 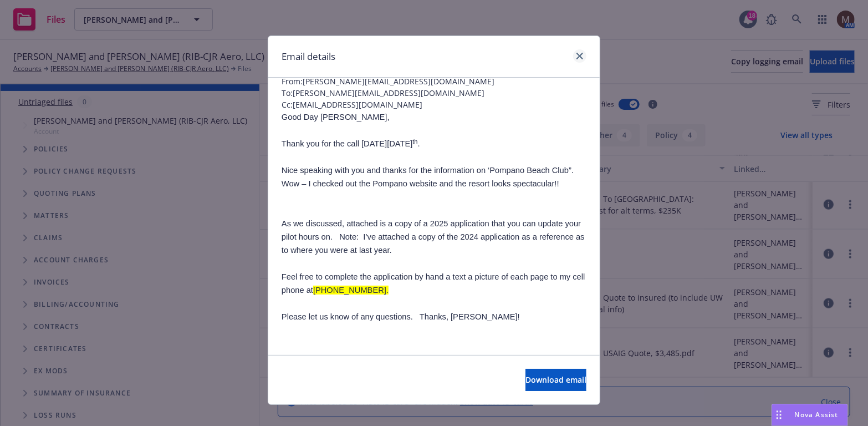 I want to click on span: Nice speaking with you and thanks for the information on ‘Pompano Beach Club”. Wow – I checked ou..., so click(x=431, y=177).